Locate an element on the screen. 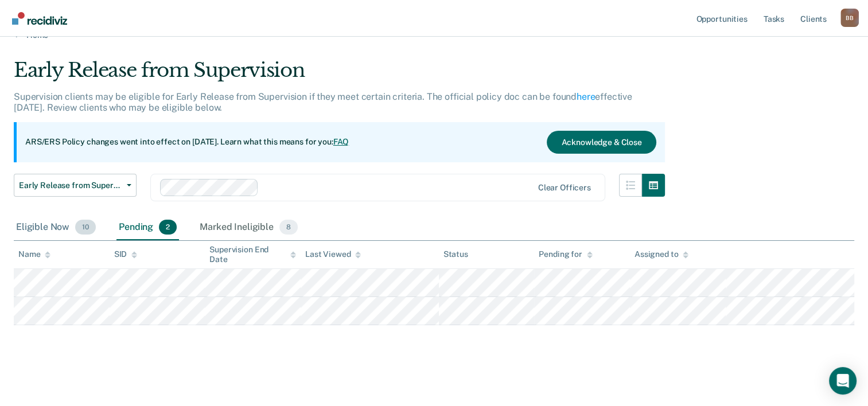 This screenshot has height=406, width=868. button: Acknowledge & Close is located at coordinates (601, 142).